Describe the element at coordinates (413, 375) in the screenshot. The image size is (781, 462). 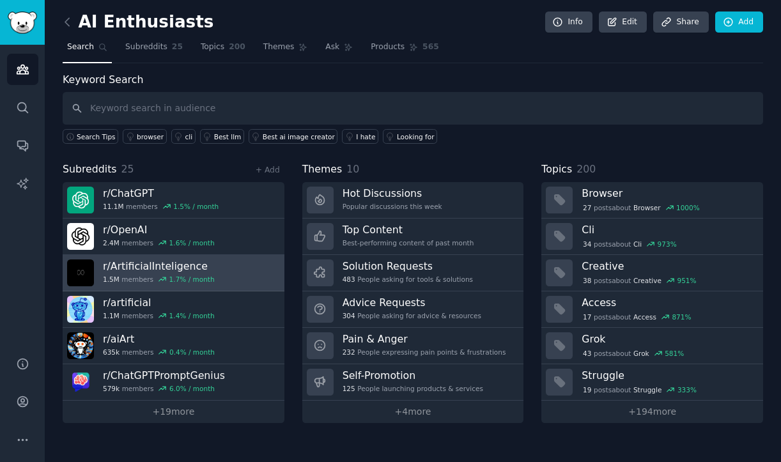
I see `h3: Self-Promotion` at that location.